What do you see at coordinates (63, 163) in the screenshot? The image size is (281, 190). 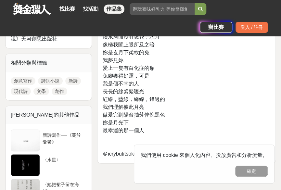 I see `div: 〈水星〉` at bounding box center [63, 163].